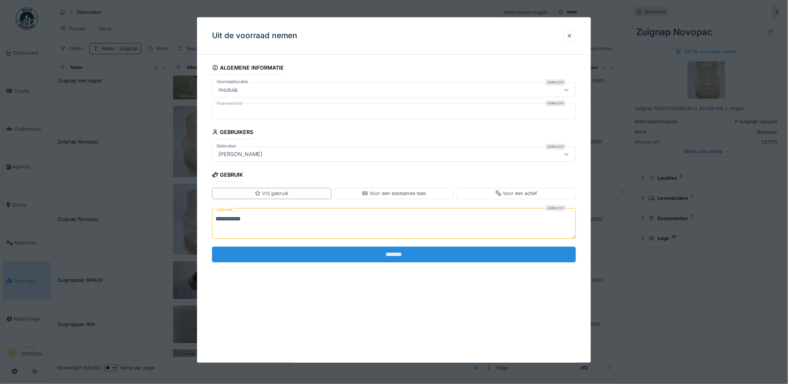 The width and height of the screenshot is (788, 384). I want to click on div: Vrij gebruik, so click(272, 193).